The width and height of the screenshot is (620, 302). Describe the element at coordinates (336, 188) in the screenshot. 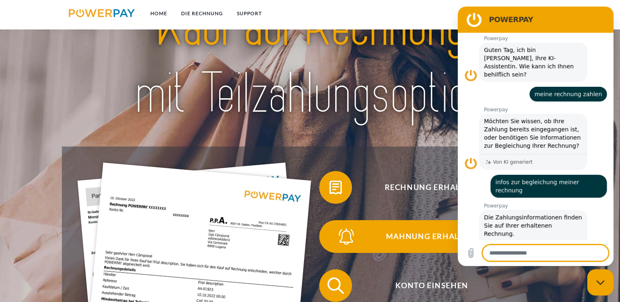

I see `img: qb_bill.svg` at that location.